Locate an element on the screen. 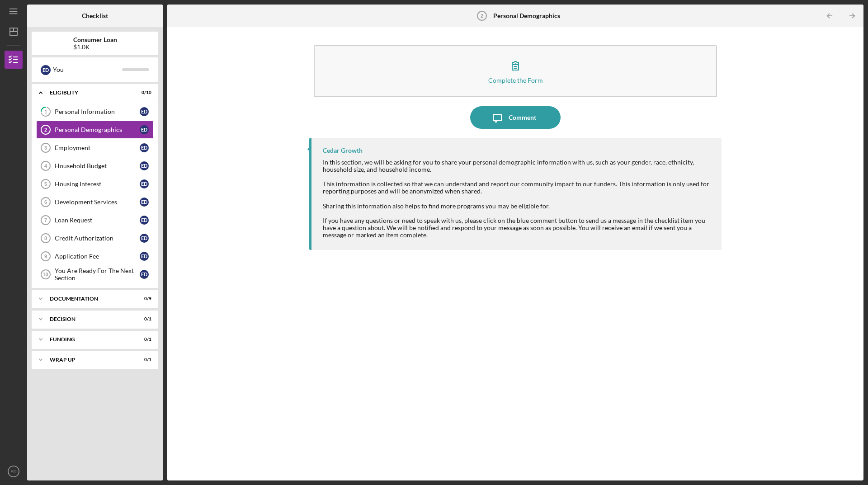  button: ED is located at coordinates (14, 471).